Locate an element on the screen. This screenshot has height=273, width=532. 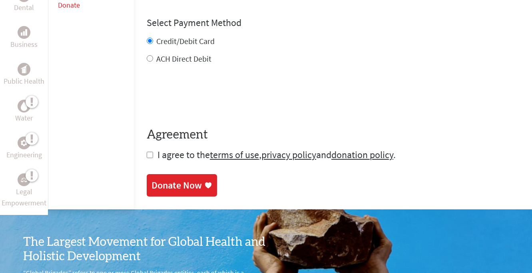
a: BusinessBusiness is located at coordinates (24, 38).